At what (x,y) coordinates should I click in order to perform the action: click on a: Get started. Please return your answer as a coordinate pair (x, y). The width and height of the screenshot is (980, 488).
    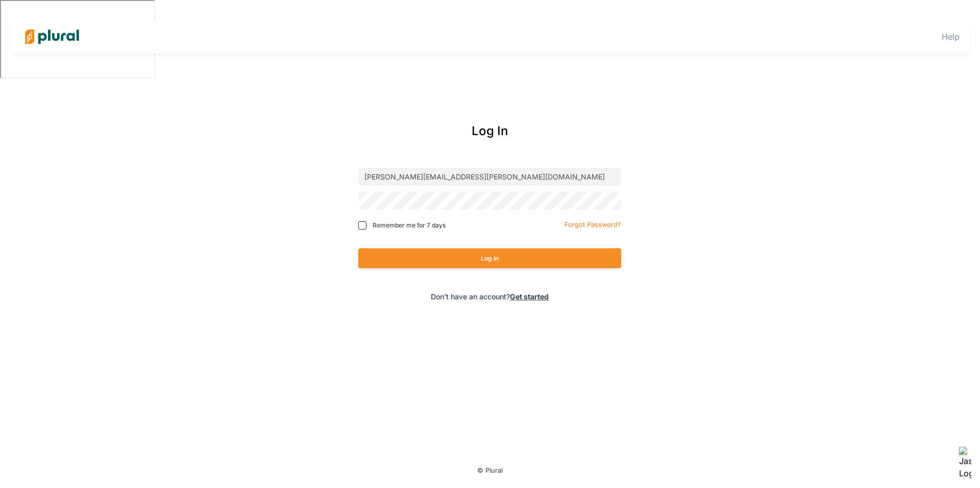
    Looking at the image, I should click on (529, 296).